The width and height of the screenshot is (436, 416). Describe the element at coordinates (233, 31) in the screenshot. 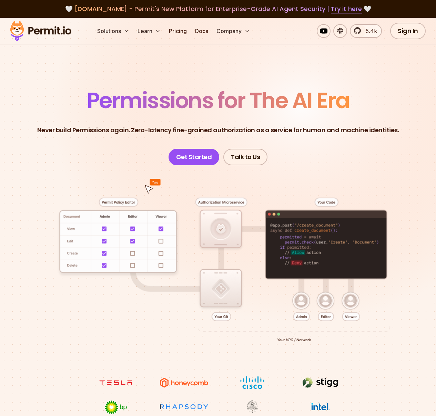

I see `button: Company` at that location.